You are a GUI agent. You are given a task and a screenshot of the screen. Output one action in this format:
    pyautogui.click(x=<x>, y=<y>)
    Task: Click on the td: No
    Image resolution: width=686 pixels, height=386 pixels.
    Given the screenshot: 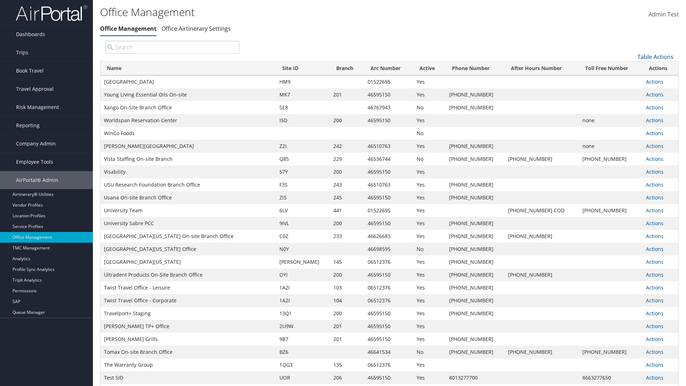 What is the action you would take?
    pyautogui.click(x=429, y=249)
    